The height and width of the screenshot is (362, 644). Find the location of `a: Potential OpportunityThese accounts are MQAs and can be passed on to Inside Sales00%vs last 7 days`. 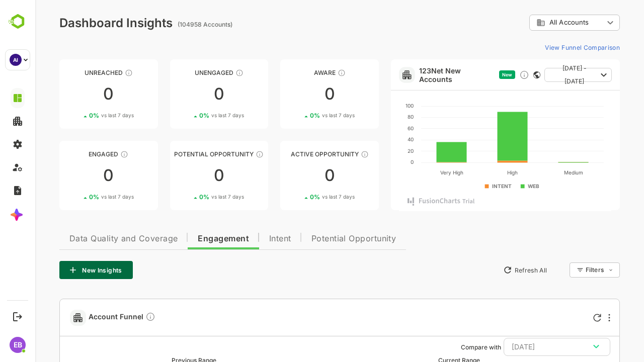

a: Potential OpportunityThese accounts are MQAs and can be passed on to Inside Sales00%vs last 7 days is located at coordinates (184, 176).